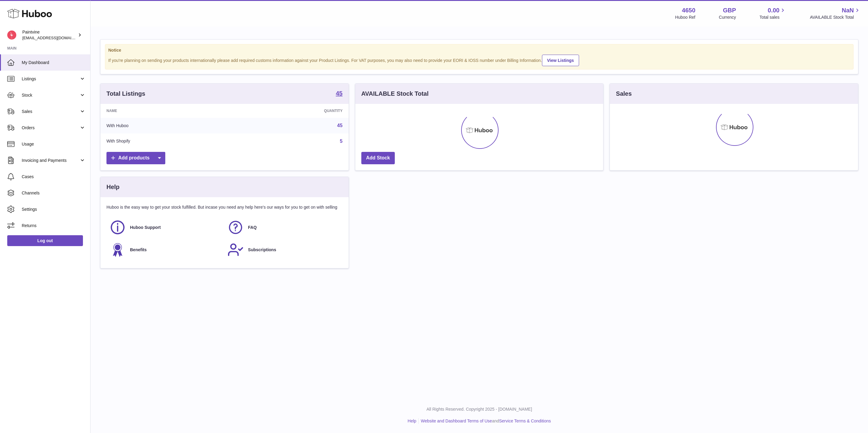 Image resolution: width=868 pixels, height=433 pixels. I want to click on th: Quantity, so click(291, 111).